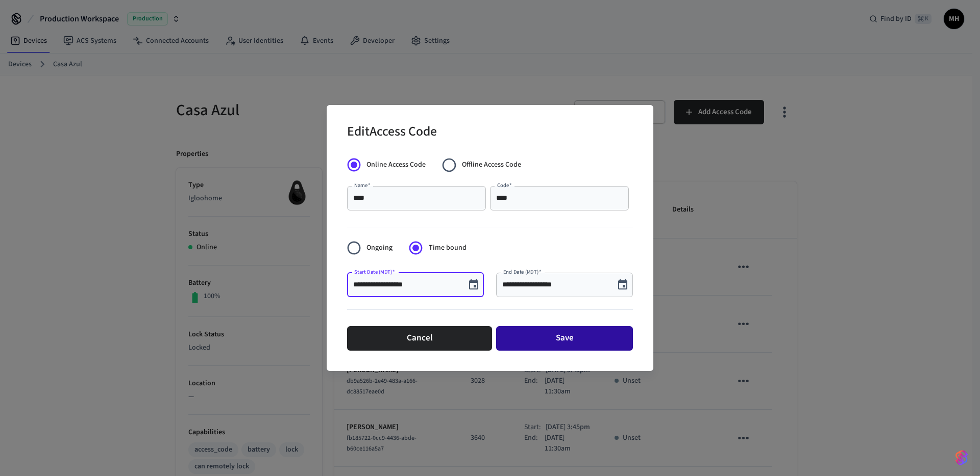  Describe the element at coordinates (492, 165) in the screenshot. I see `span: Offline Access Code` at that location.